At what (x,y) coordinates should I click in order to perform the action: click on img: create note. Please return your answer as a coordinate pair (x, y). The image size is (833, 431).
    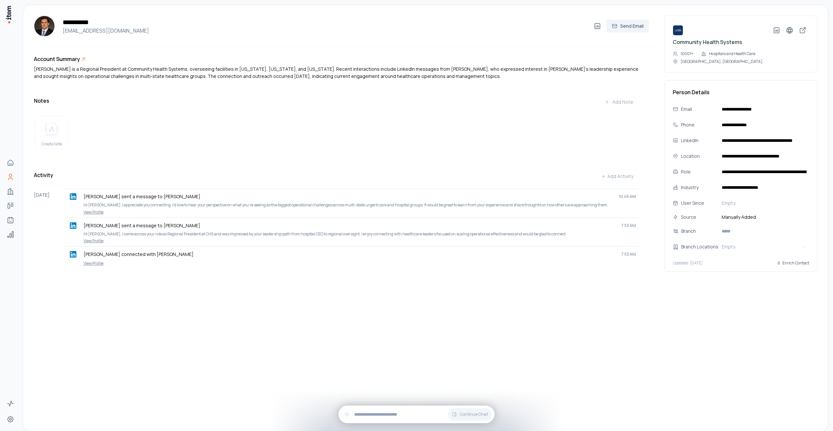
    Looking at the image, I should click on (52, 129).